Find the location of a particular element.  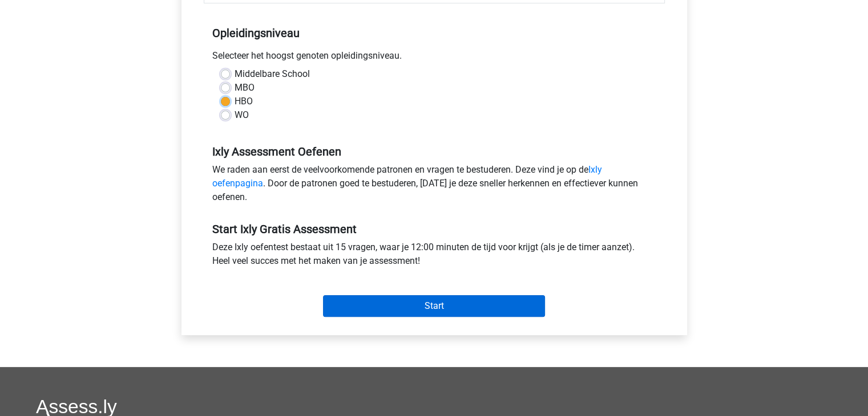

div: Selecteer het hoogst genoten opleidingsniveau. is located at coordinates (435, 58).